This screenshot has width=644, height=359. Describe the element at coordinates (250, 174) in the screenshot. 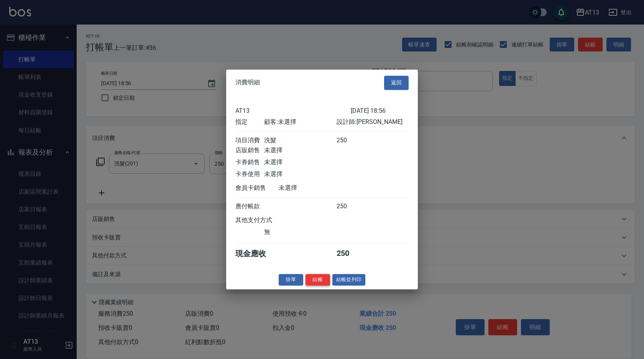

I see `div: 卡券使用` at that location.